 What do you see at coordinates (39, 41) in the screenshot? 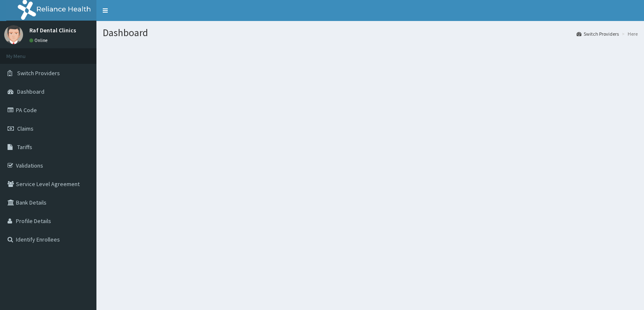
I see `a: Online` at bounding box center [39, 41].